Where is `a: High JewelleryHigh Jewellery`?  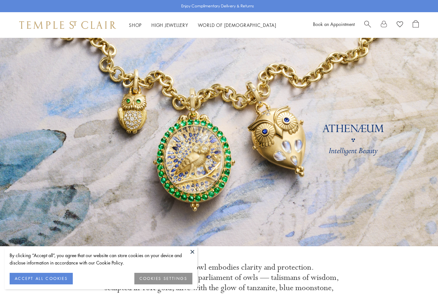
a: High JewelleryHigh Jewellery is located at coordinates (170, 25).